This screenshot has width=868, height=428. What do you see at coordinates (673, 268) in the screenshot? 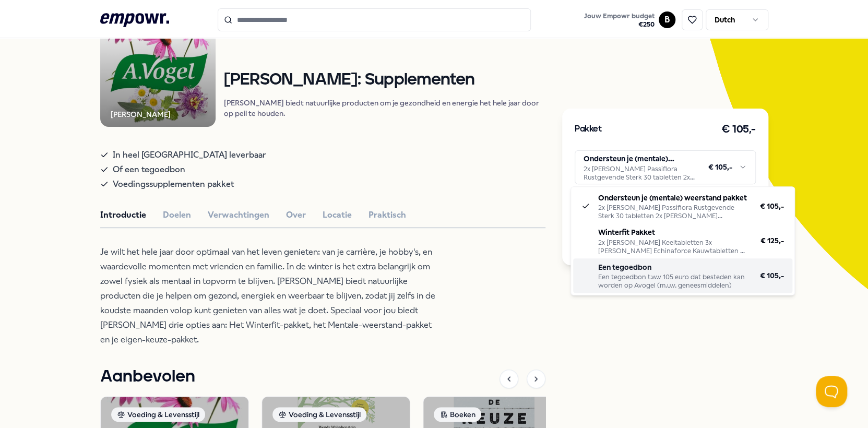
I see `p: Een tegoedbon` at bounding box center [673, 268].